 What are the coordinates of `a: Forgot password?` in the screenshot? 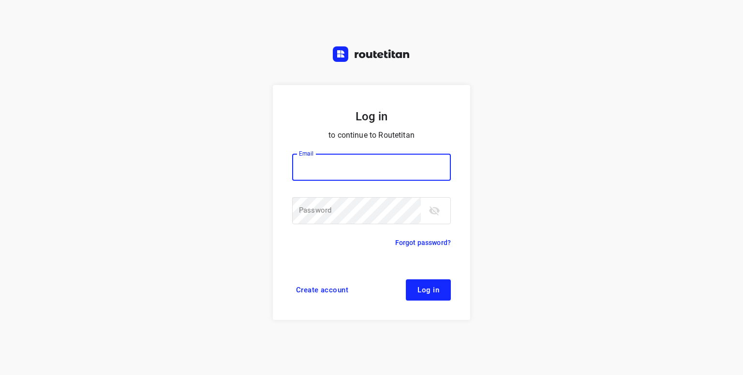 It's located at (423, 243).